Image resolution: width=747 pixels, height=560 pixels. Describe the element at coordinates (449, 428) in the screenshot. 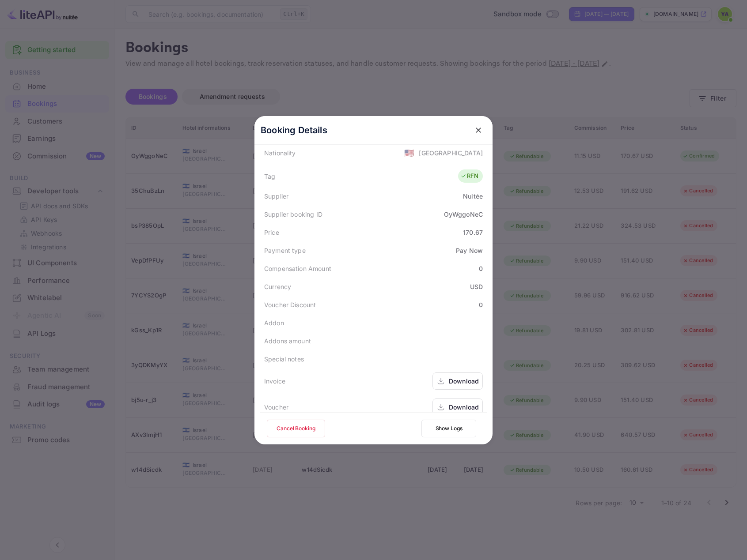

I see `button: Show Logs` at that location.